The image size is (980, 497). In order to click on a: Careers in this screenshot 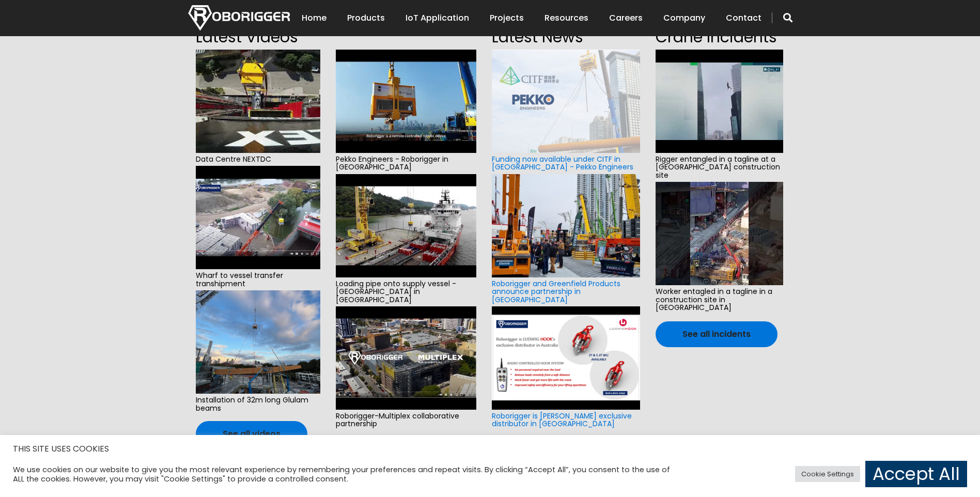, I will do `click(625, 18)`.